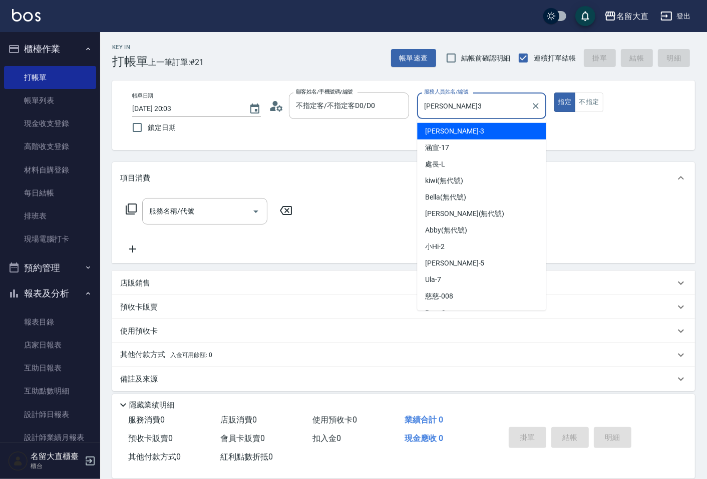  What do you see at coordinates (162, 128) in the screenshot?
I see `span: 鎖定日期` at bounding box center [162, 128].